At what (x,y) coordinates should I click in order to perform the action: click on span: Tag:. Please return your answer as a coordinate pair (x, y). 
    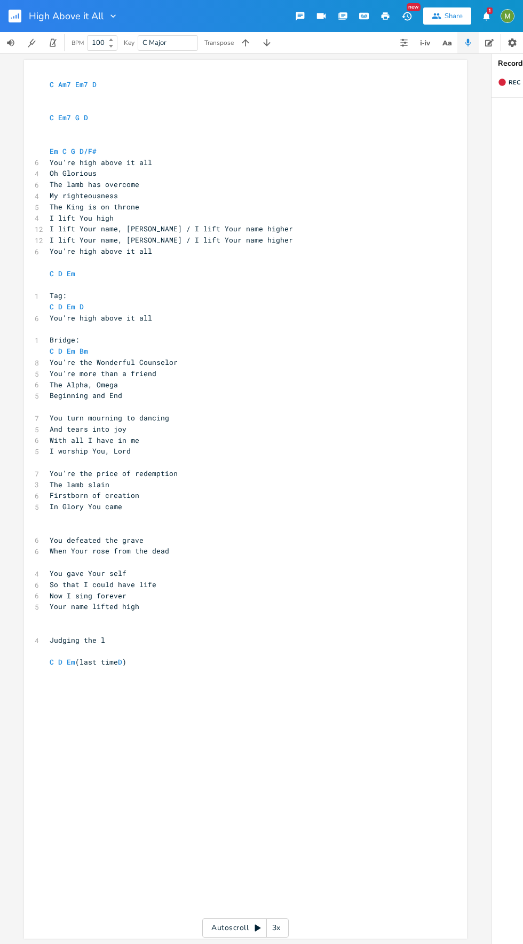
    Looking at the image, I should click on (58, 295).